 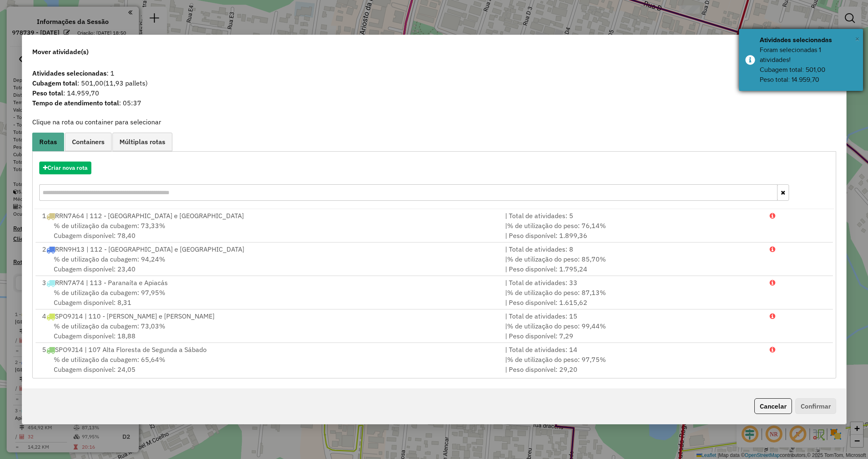 I want to click on span: Mover atividade(s), so click(x=60, y=51).